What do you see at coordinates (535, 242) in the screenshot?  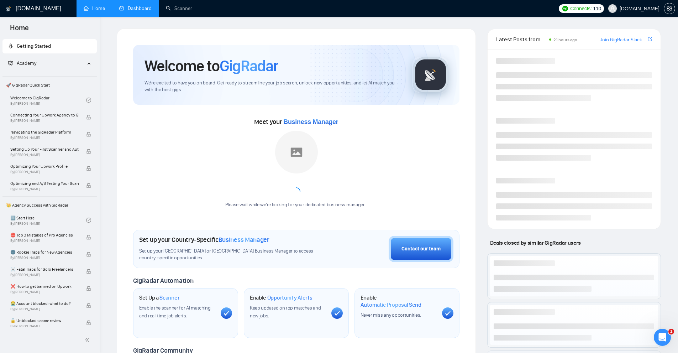 I see `span: Deals closed by similar GigRadar users` at bounding box center [535, 242].